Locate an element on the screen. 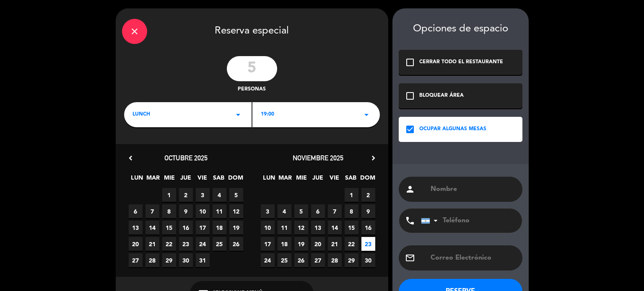  input: 0 is located at coordinates (252, 69).